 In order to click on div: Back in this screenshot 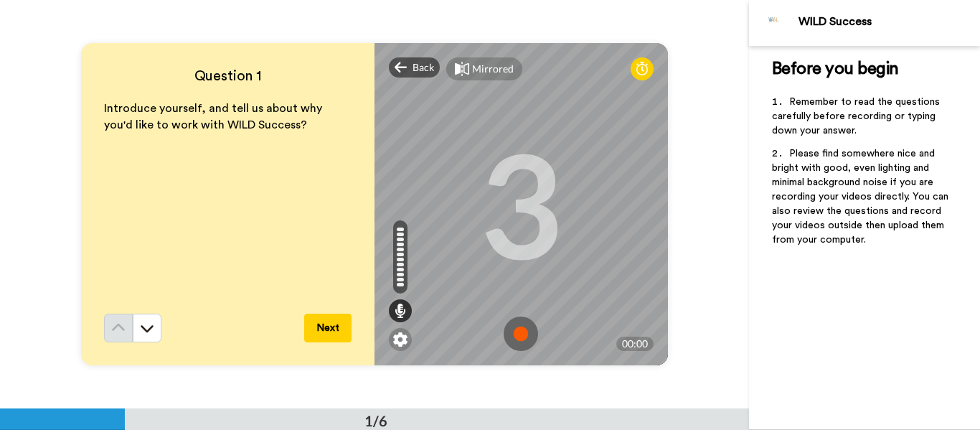, I will do `click(414, 67)`.